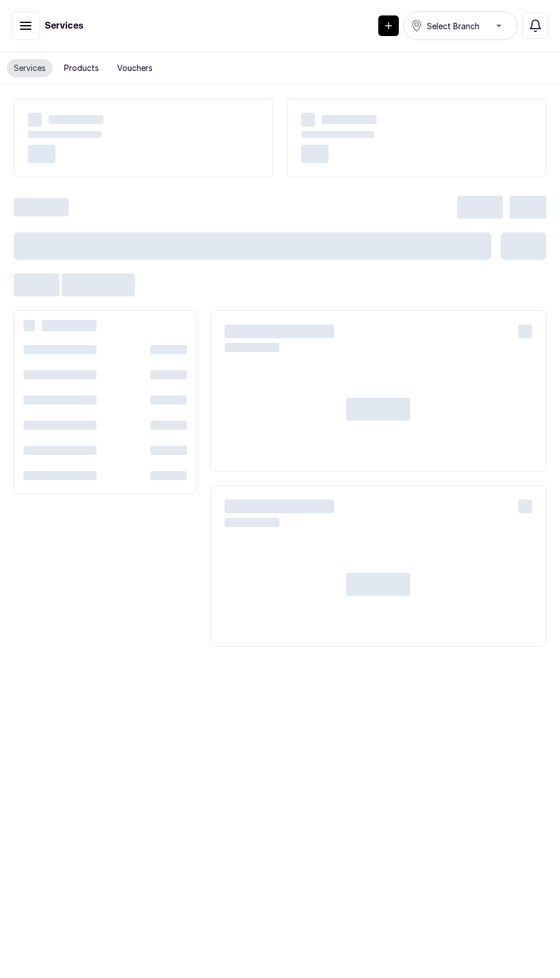 The width and height of the screenshot is (560, 978). I want to click on button: Vouchers, so click(135, 68).